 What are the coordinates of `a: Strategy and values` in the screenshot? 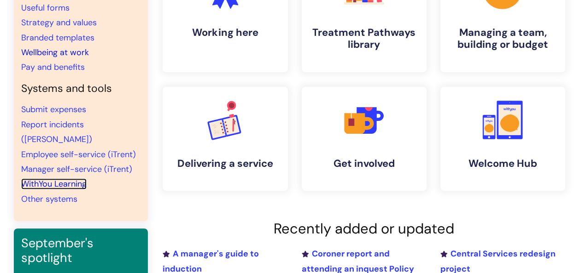 It's located at (59, 23).